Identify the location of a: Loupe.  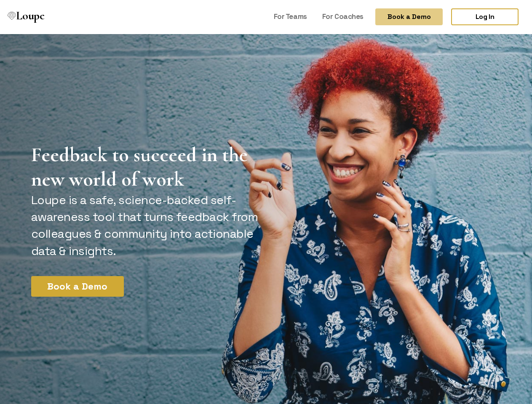
(26, 17).